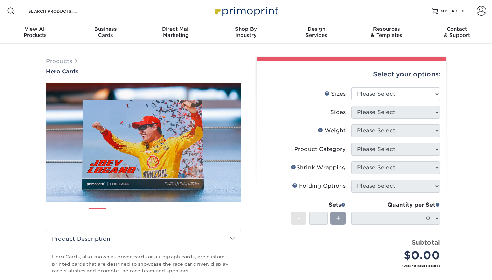  Describe the element at coordinates (318, 168) in the screenshot. I see `div: Shrink Wrapping` at that location.